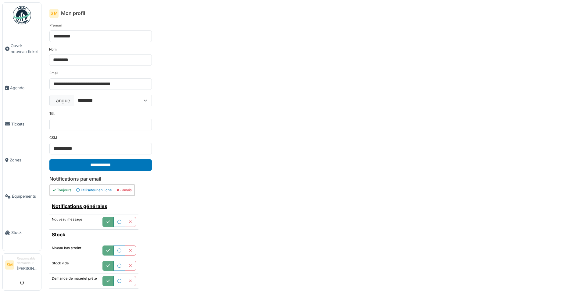 The image size is (583, 293). Describe the element at coordinates (22, 49) in the screenshot. I see `a: Ouvrir nouveau ticket` at that location.